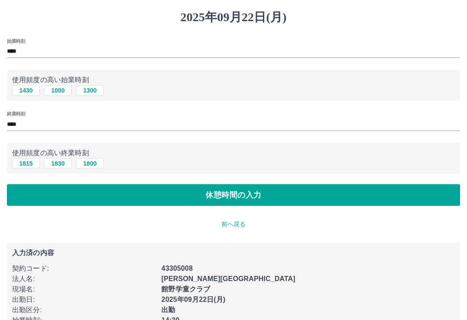 The width and height of the screenshot is (467, 320). I want to click on b: 館野学童クラブ, so click(185, 289).